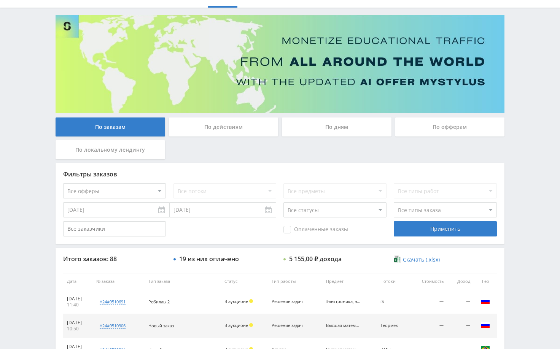 Image resolution: width=560 pixels, height=349 pixels. I want to click on span: Оплаченные заказы, so click(315, 230).